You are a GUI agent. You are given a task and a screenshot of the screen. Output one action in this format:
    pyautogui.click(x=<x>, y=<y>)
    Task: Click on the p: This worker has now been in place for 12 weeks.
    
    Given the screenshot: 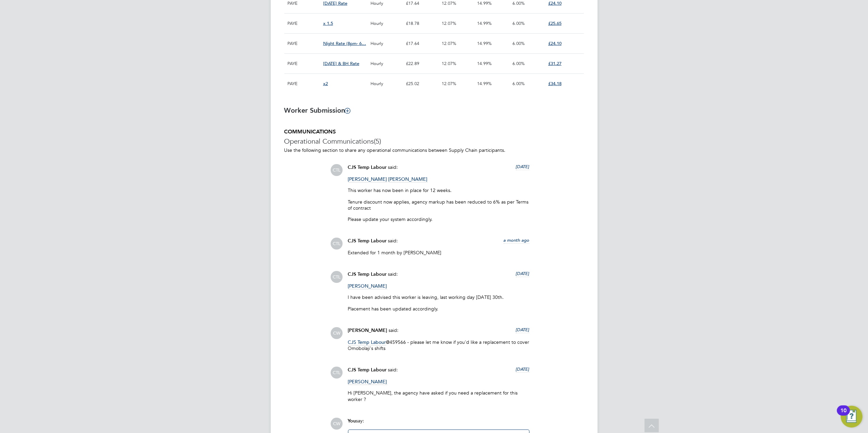 What is the action you would take?
    pyautogui.click(x=439, y=191)
    